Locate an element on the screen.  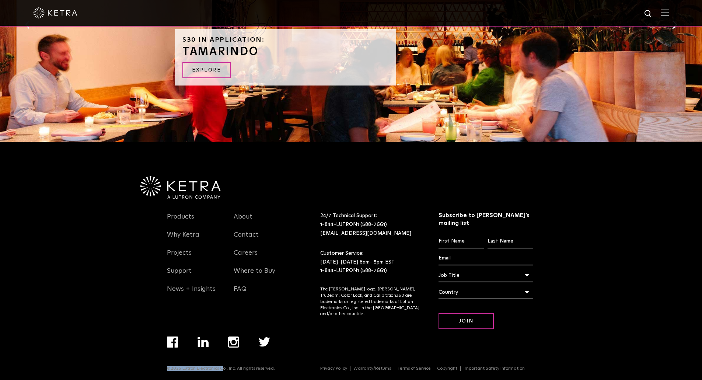
img: twitter is located at coordinates (264, 342).